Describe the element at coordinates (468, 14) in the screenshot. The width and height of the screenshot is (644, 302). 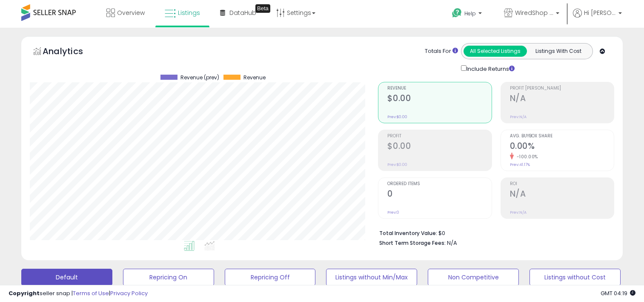
I see `a: Help` at that location.